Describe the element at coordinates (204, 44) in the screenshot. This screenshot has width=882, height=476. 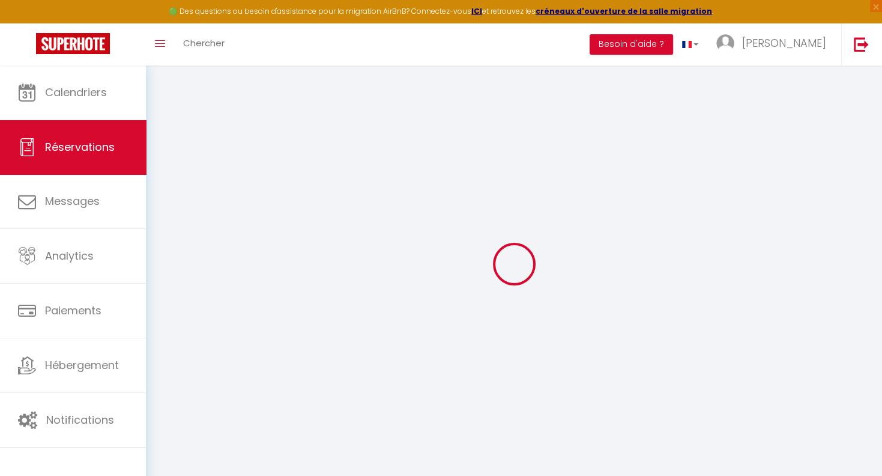
I see `a: Chercher` at that location.